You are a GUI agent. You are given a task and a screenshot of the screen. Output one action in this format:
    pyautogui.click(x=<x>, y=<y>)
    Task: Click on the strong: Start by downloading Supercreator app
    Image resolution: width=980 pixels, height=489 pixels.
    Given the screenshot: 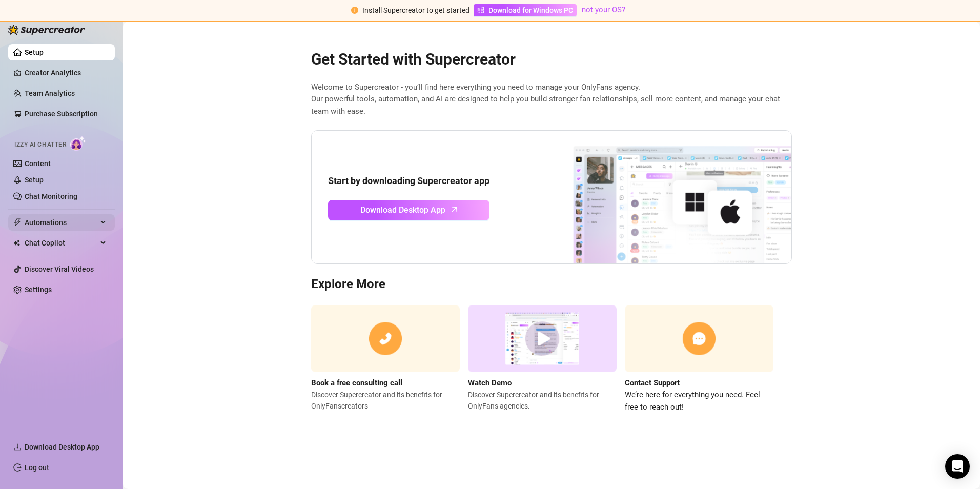 What is the action you would take?
    pyautogui.click(x=408, y=180)
    